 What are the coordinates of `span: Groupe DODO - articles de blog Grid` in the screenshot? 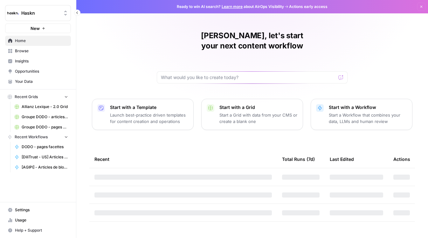 It's located at (45, 117).